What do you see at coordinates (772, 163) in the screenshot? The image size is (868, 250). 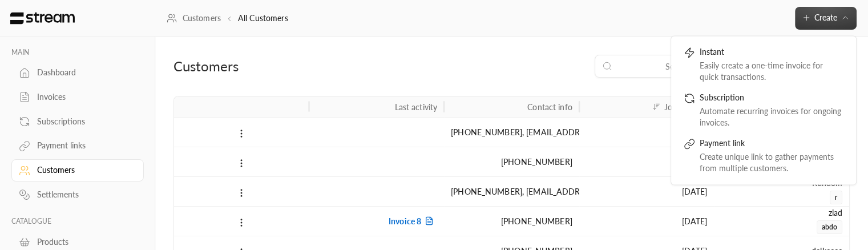 I see `div: Create unique link to gather payments from multiple customers.` at bounding box center [772, 163].